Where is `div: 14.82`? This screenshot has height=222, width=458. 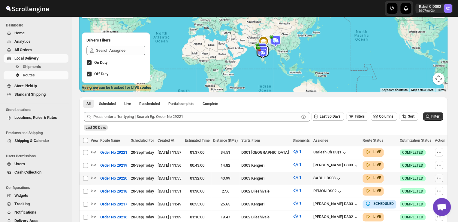 div: 14.82 is located at coordinates (226, 165).